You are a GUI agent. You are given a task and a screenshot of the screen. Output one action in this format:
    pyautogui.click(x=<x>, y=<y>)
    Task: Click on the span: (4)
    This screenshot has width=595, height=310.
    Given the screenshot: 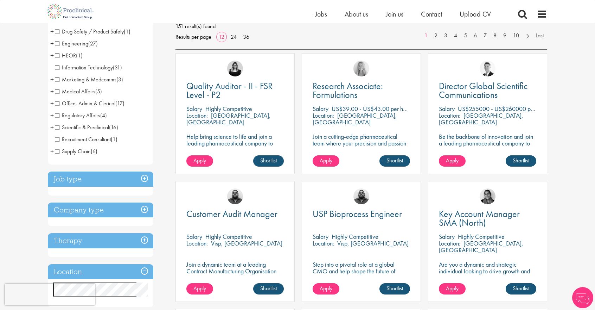 What is the action you would take?
    pyautogui.click(x=103, y=115)
    